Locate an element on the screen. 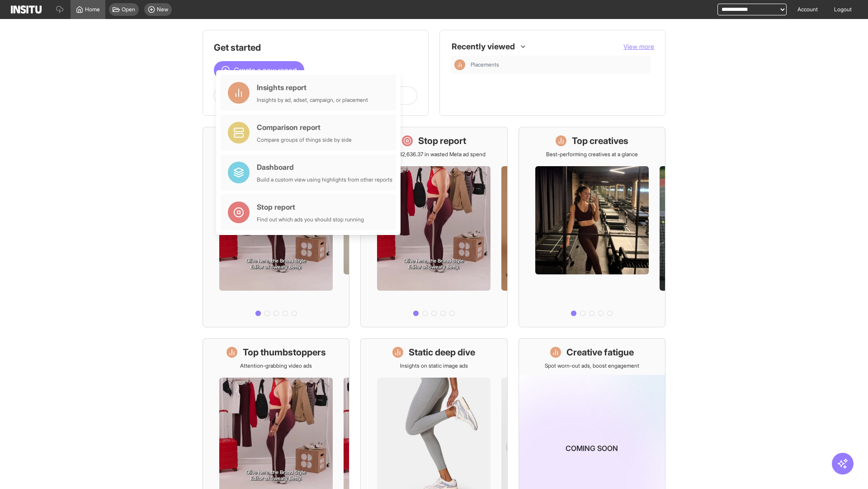 This screenshot has height=489, width=868. button: View more is located at coordinates (639, 46).